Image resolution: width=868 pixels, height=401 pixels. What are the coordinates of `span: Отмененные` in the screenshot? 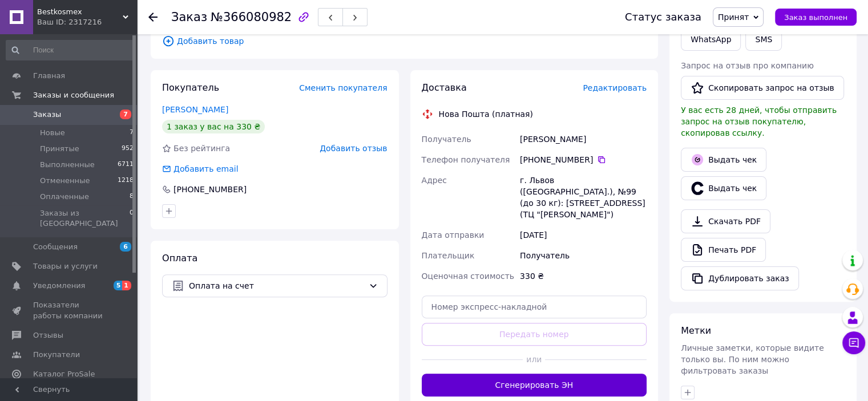 It's located at (65, 181).